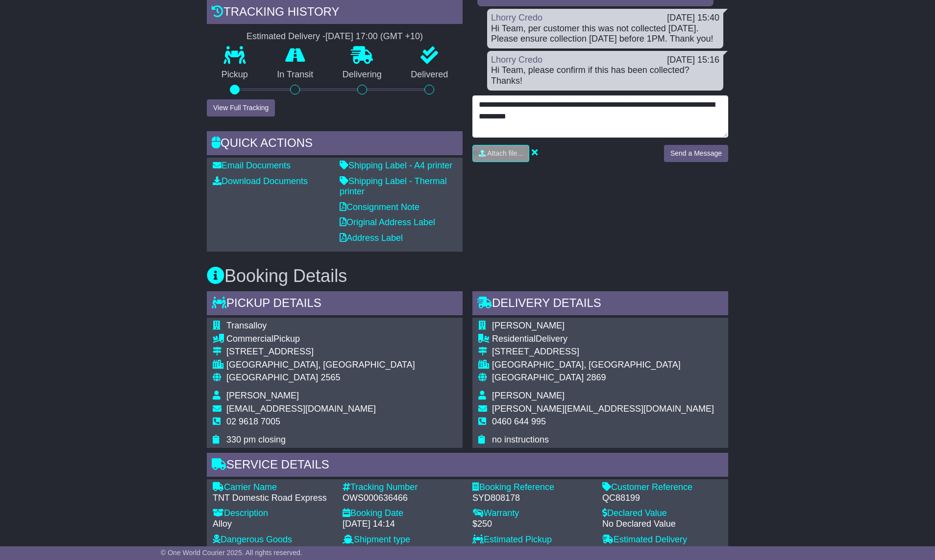 The image size is (935, 560). What do you see at coordinates (532, 540) in the screenshot?
I see `div: Estimated Pickup` at bounding box center [532, 540].